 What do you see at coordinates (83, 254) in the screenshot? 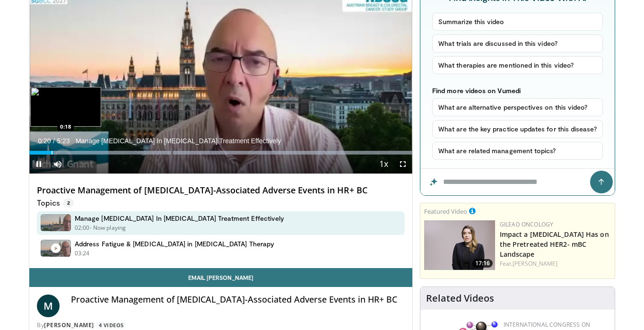
I see `p: 03:24` at bounding box center [83, 254].